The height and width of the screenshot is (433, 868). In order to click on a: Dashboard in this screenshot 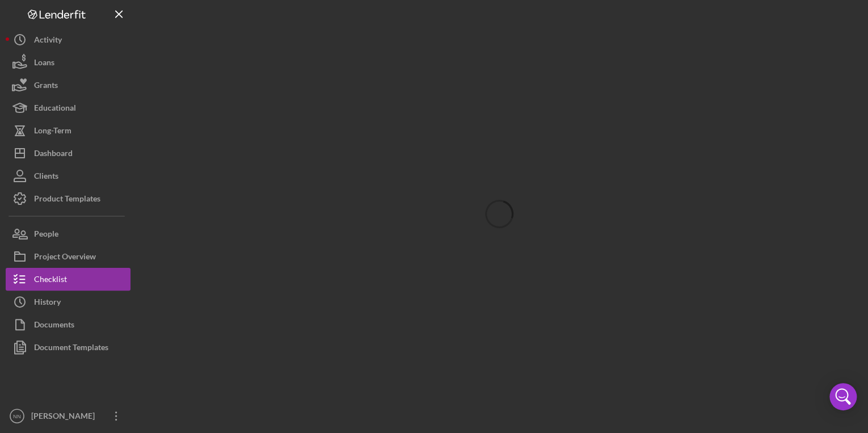, I will do `click(68, 153)`.